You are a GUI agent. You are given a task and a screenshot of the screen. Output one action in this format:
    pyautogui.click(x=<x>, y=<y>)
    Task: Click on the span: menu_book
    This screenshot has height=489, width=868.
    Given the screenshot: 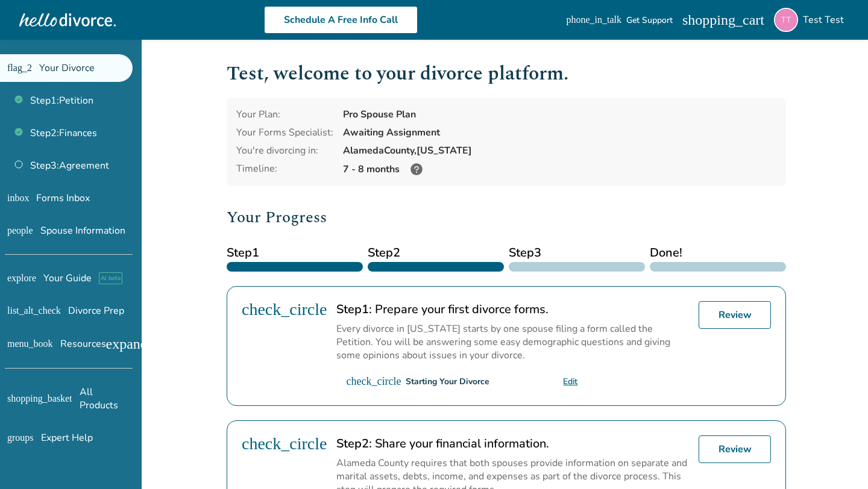 What is the action you would take?
    pyautogui.click(x=30, y=344)
    